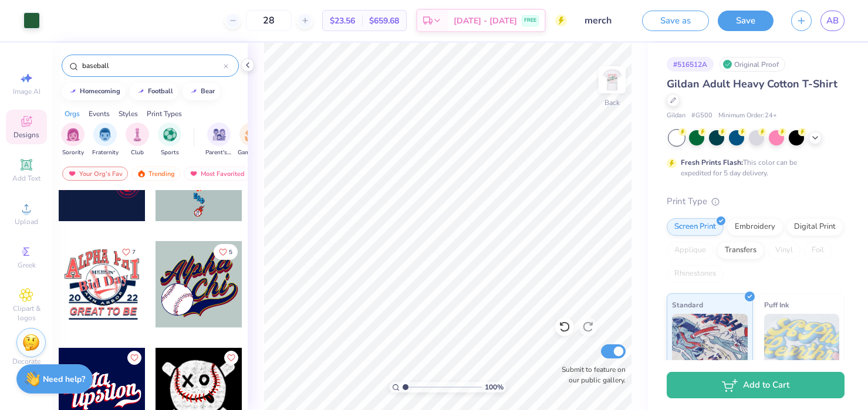 The image size is (868, 410). Describe the element at coordinates (755, 385) in the screenshot. I see `button: Add to Cart` at that location.